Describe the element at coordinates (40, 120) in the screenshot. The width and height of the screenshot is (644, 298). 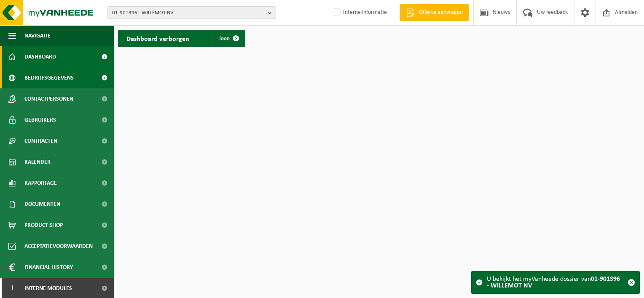
I see `span: Gebruikers` at that location.